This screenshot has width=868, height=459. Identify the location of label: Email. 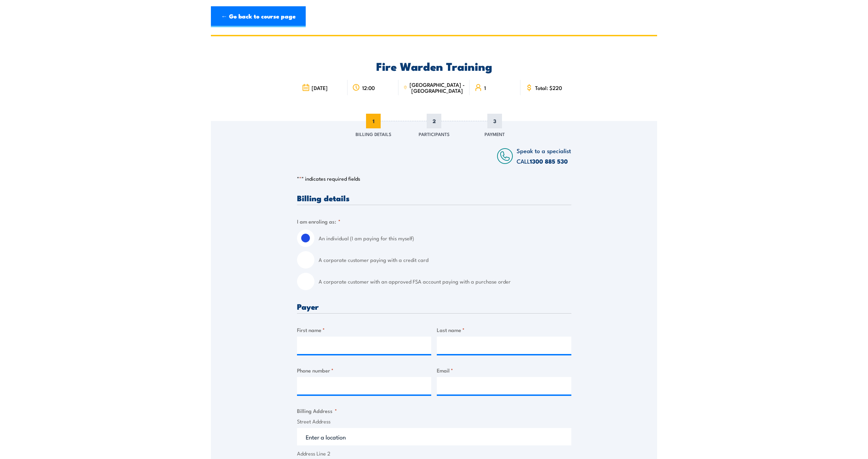
(504, 370).